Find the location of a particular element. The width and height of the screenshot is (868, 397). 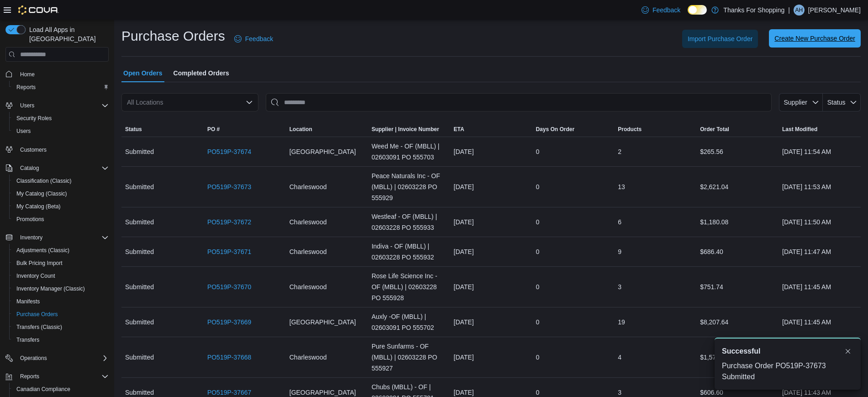

button: PO # is located at coordinates (245, 129).